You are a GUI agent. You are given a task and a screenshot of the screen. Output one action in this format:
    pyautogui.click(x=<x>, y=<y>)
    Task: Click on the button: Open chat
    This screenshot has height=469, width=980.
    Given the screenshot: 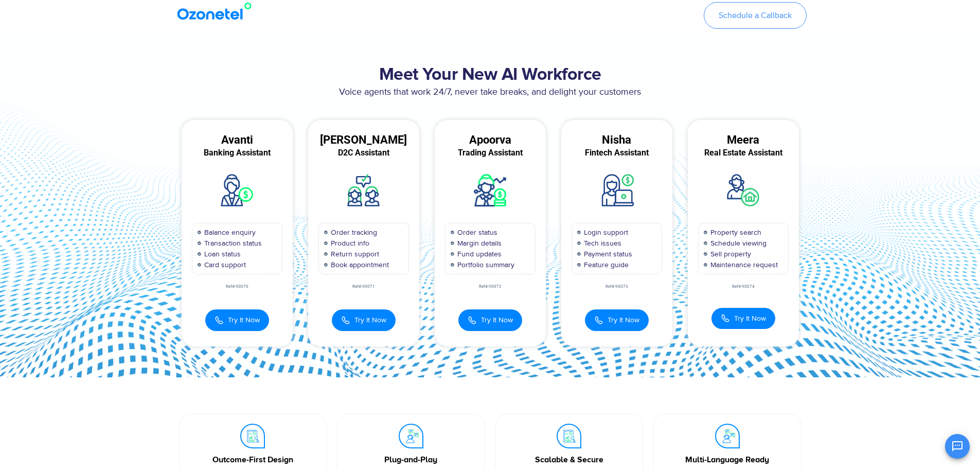 What is the action you would take?
    pyautogui.click(x=958, y=446)
    